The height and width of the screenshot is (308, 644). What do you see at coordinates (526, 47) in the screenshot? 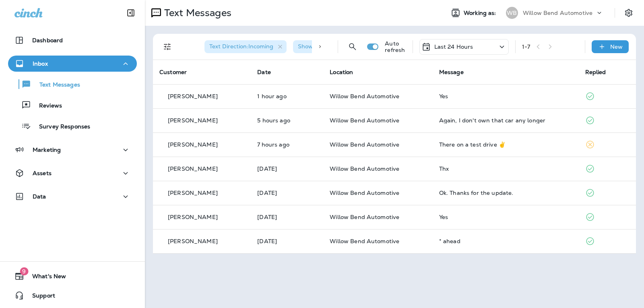
I see `div: 1 - 7` at bounding box center [526, 47].